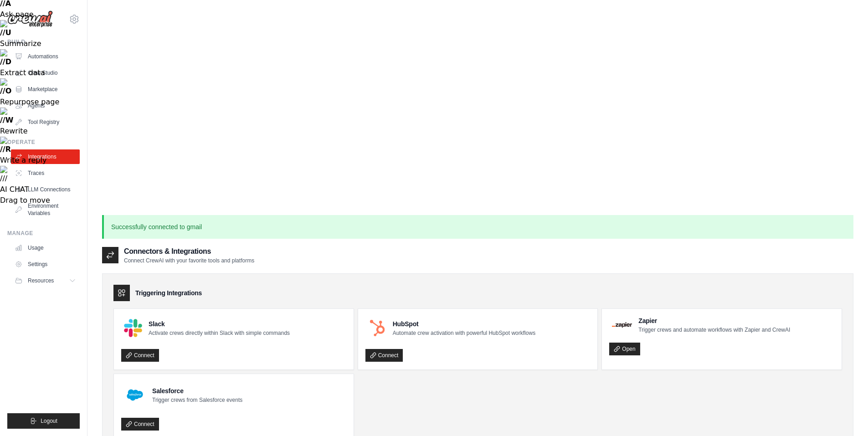  I want to click on span: Logout, so click(49, 421).